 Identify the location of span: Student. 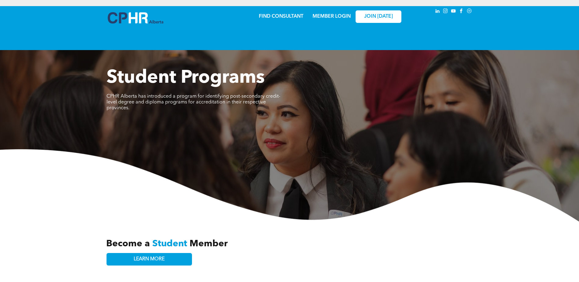
(170, 244).